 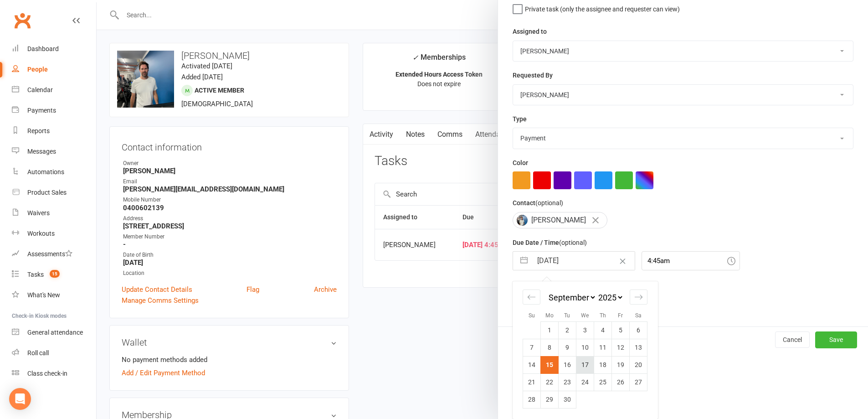 What do you see at coordinates (38, 353) in the screenshot?
I see `div: Roll call` at bounding box center [38, 353].